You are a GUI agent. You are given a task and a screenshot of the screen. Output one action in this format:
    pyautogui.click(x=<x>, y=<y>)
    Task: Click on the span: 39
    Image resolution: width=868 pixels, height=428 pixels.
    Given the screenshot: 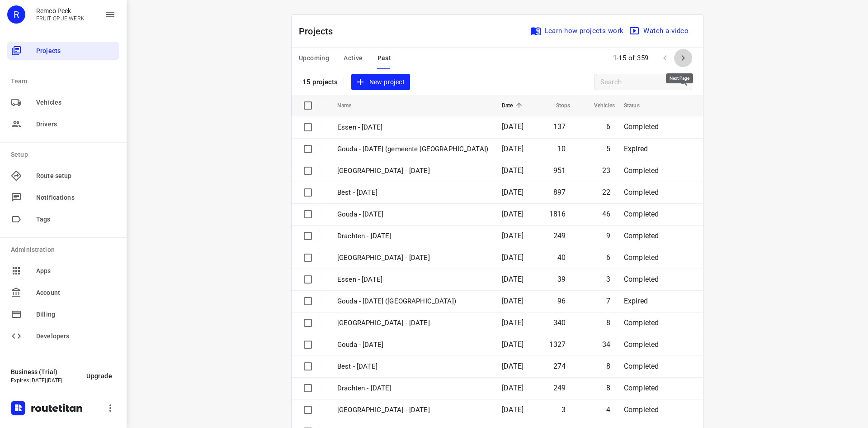 What is the action you would take?
    pyautogui.click(x=561, y=279)
    